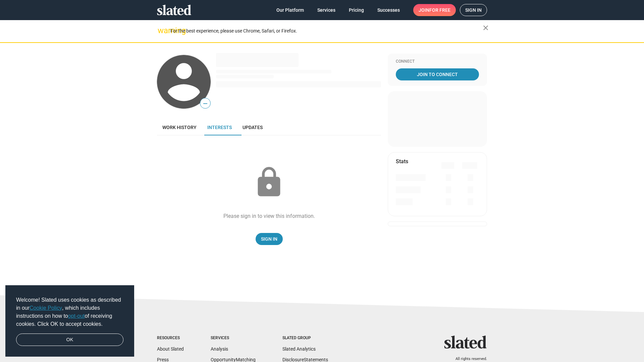  I want to click on span: Join To Connect, so click(438, 74).